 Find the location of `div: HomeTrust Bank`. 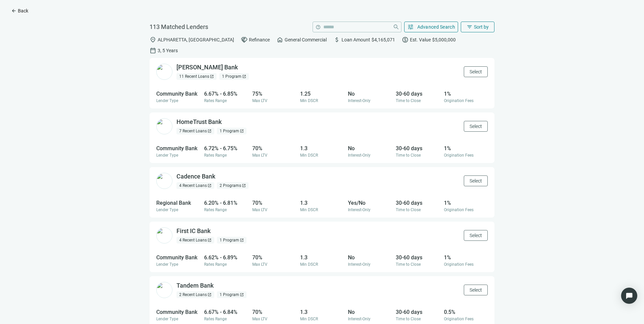

div: HomeTrust Bank is located at coordinates (199, 122).